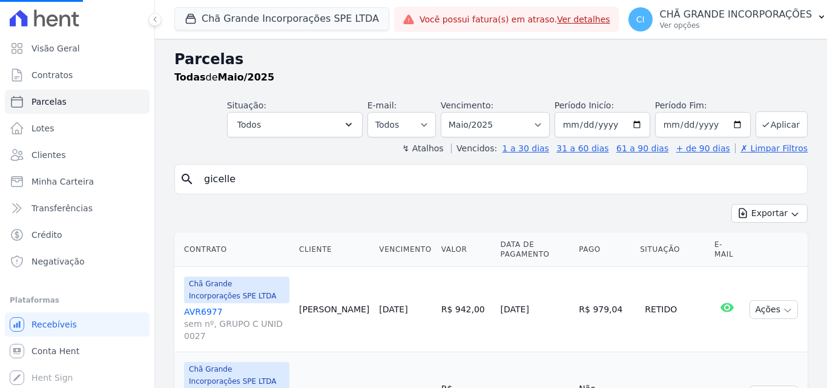 The image size is (827, 388). I want to click on h2: Parcelas, so click(491, 59).